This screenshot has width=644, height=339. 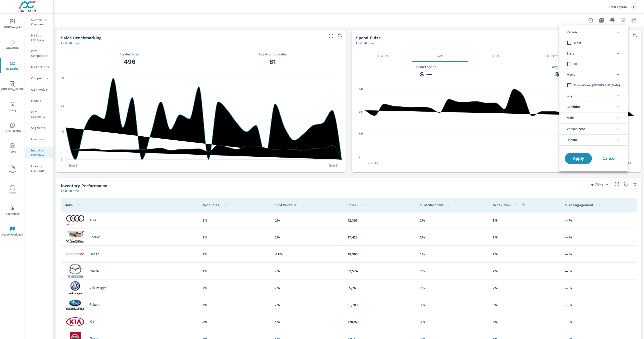 I want to click on span: State, so click(x=570, y=53).